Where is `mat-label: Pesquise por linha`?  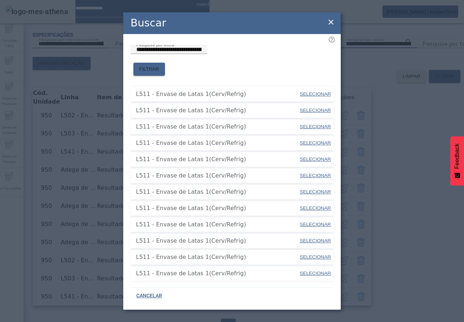
mat-label: Pesquise por linha is located at coordinates (155, 45).